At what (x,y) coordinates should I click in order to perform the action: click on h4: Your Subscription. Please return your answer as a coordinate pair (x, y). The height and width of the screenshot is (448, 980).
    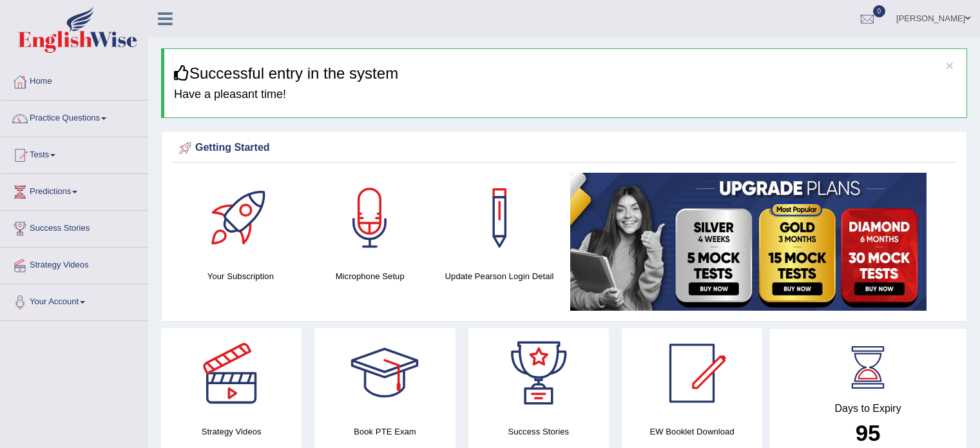
    Looking at the image, I should click on (240, 276).